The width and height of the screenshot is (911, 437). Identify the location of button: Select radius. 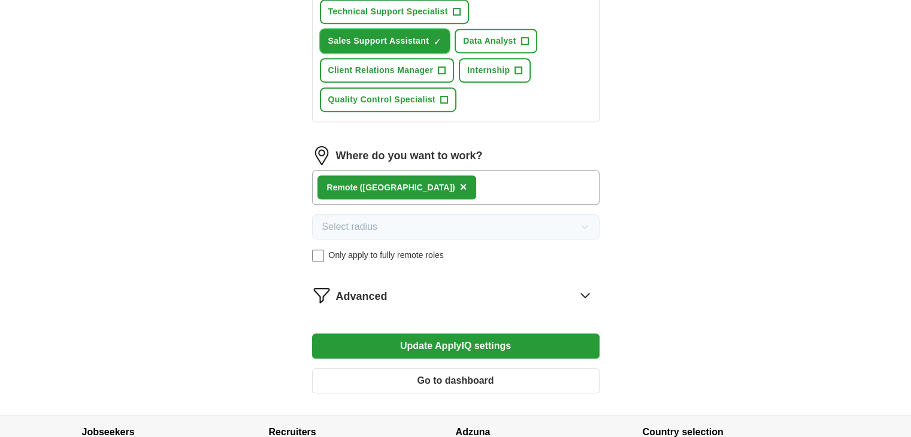
(456, 227).